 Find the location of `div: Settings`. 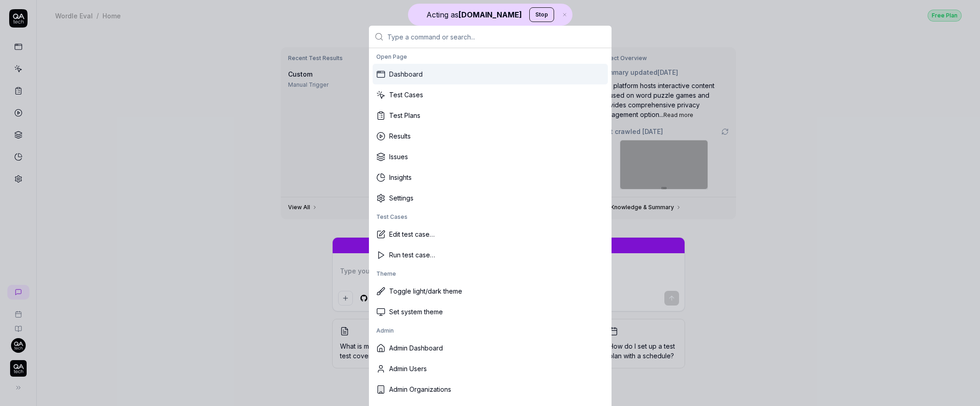

div: Settings is located at coordinates (490, 198).